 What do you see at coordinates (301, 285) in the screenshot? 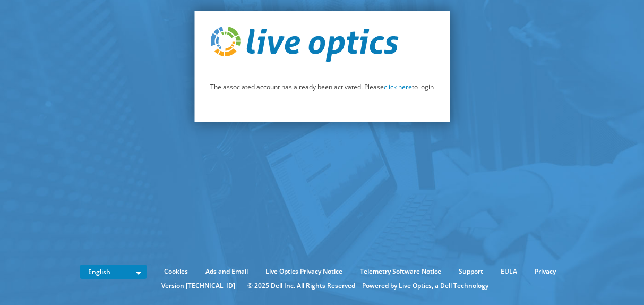
I see `li: © 2025 Dell Inc. All Rights Reserved` at bounding box center [301, 285].